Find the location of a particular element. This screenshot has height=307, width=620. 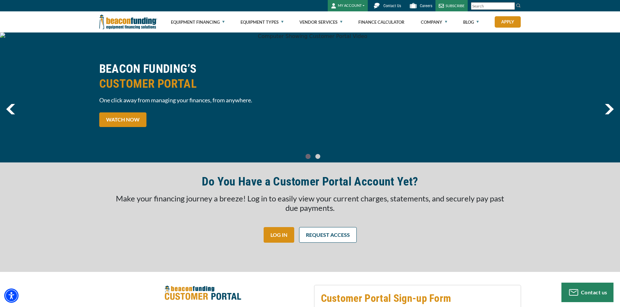

a: Apply is located at coordinates (508, 22).